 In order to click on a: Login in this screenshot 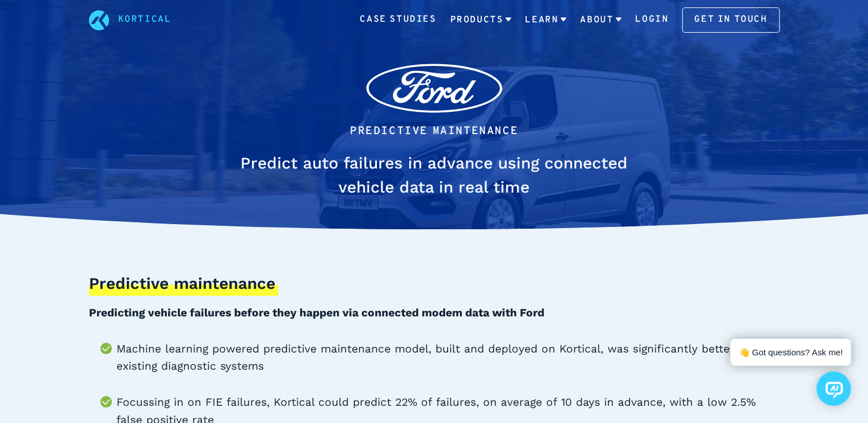, I will do `click(652, 20)`.